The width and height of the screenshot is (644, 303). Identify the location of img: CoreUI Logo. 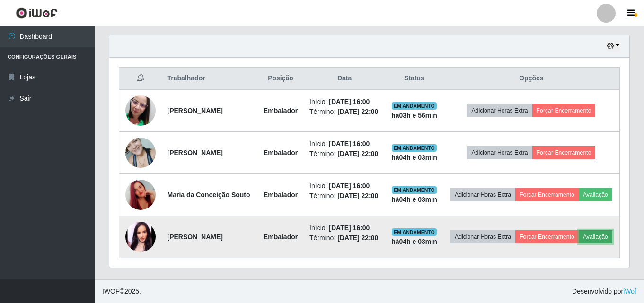
(37, 13).